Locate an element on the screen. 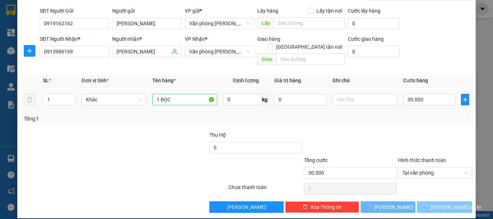  span: phone is located at coordinates (44, 29).